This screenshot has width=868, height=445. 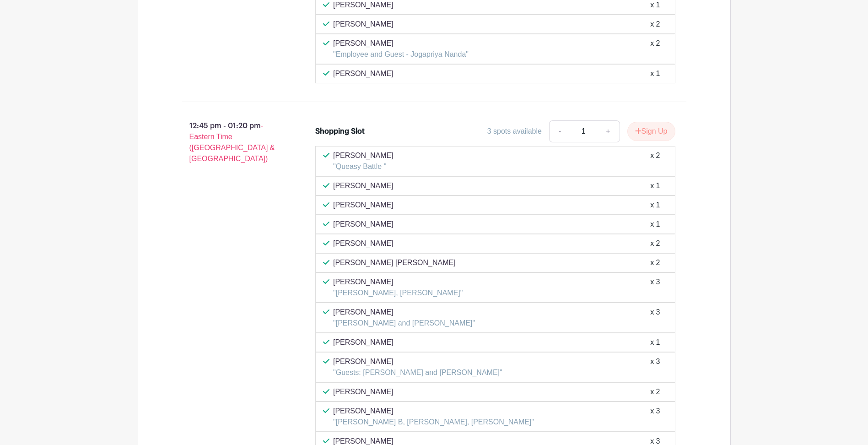 What do you see at coordinates (363, 167) in the screenshot?
I see `p: "Queasy Battle "` at bounding box center [363, 167].